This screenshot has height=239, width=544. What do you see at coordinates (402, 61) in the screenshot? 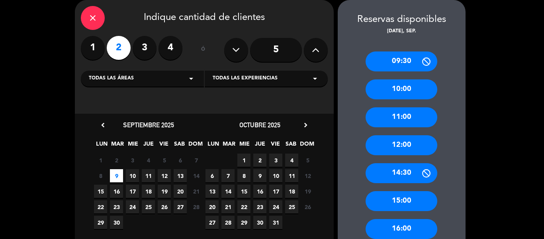
I see `div: 09:30` at bounding box center [402, 61].